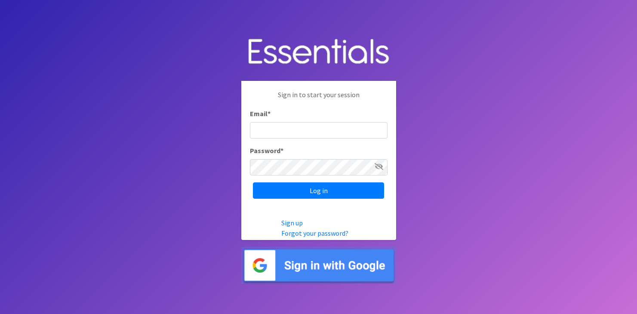 Image resolution: width=637 pixels, height=314 pixels. Describe the element at coordinates (319, 52) in the screenshot. I see `img: Human Essentials` at that location.